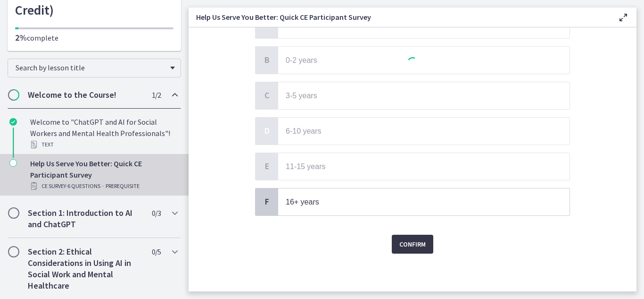  Describe the element at coordinates (413, 244) in the screenshot. I see `button: Confirm` at that location.